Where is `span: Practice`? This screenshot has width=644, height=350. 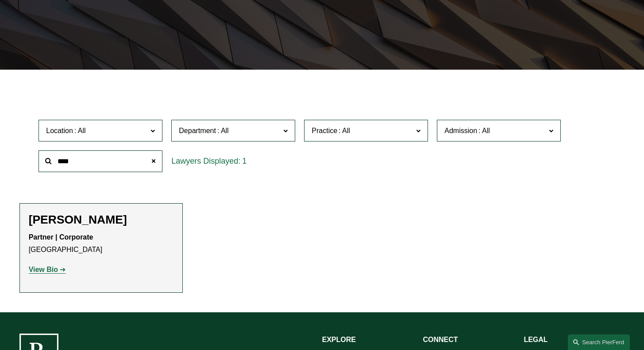
span: Practice is located at coordinates (324, 130).